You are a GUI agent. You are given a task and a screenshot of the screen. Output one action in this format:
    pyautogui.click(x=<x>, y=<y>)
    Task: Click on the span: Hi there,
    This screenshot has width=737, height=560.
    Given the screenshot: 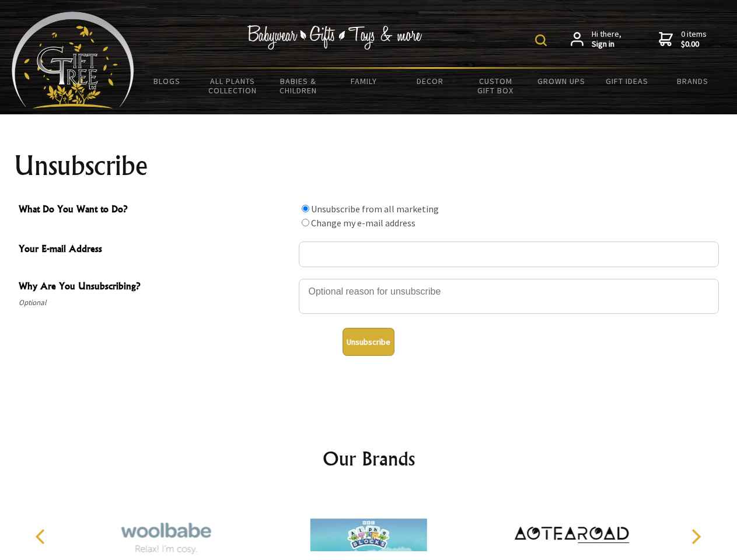 What is the action you would take?
    pyautogui.click(x=607, y=39)
    